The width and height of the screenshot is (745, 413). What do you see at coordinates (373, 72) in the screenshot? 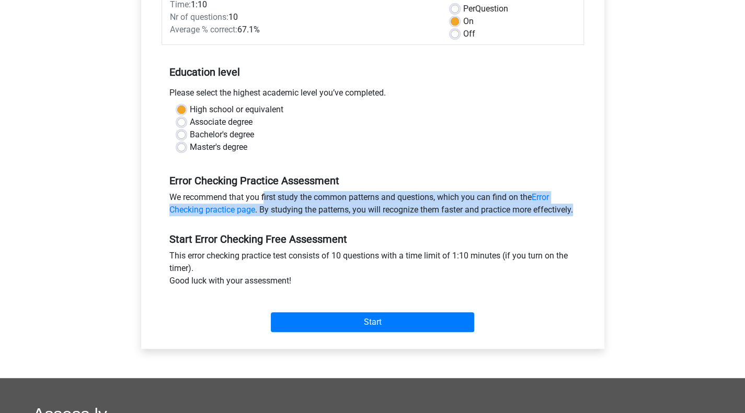
I see `h5: Education level` at bounding box center [373, 72].